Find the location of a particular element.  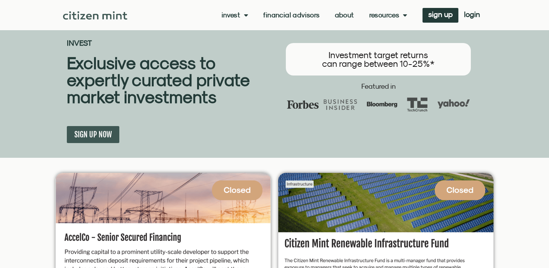

a: SIGN UP NOW is located at coordinates (93, 134).